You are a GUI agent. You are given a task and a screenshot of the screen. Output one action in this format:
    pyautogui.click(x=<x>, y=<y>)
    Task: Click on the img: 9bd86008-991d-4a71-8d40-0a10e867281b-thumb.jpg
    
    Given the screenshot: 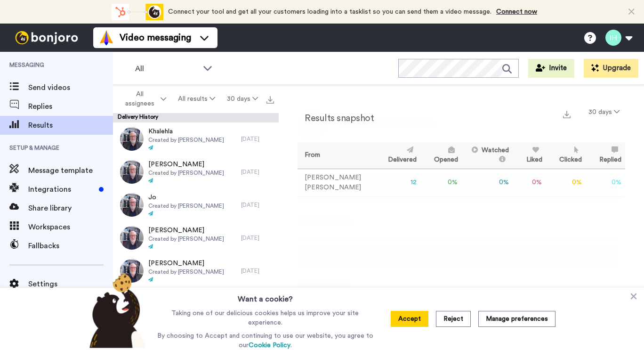 What is the action you would take?
    pyautogui.click(x=132, y=172)
    